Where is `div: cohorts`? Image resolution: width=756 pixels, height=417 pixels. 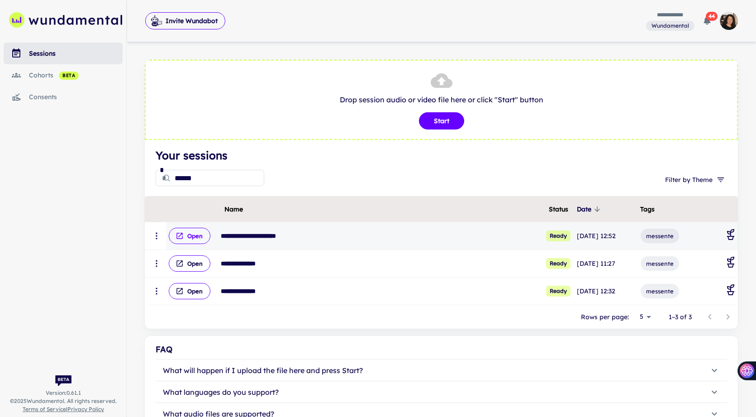
div: cohorts is located at coordinates (76, 75).